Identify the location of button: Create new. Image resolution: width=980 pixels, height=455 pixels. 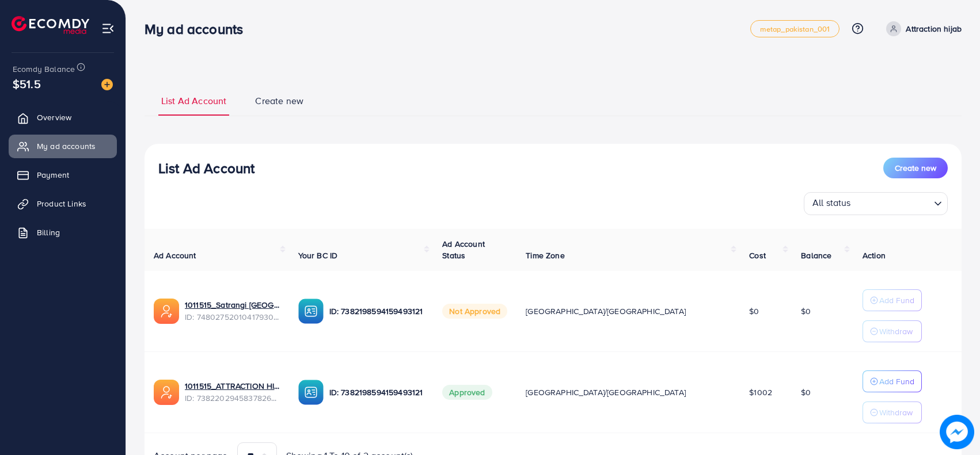
(916, 168).